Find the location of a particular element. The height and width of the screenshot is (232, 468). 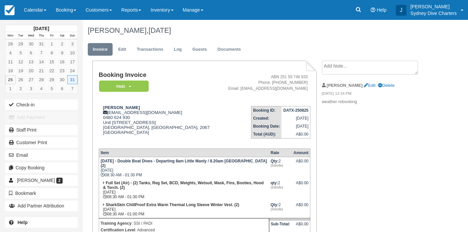

a: Staff Print is located at coordinates (41, 130).